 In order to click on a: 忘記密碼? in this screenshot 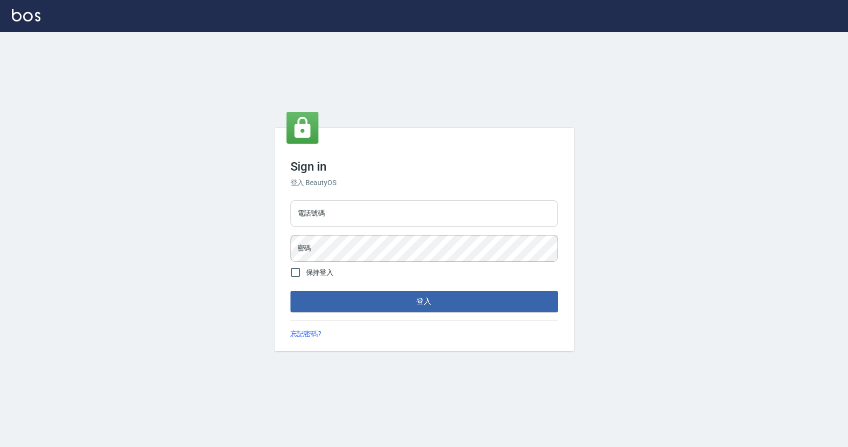, I will do `click(306, 334)`.